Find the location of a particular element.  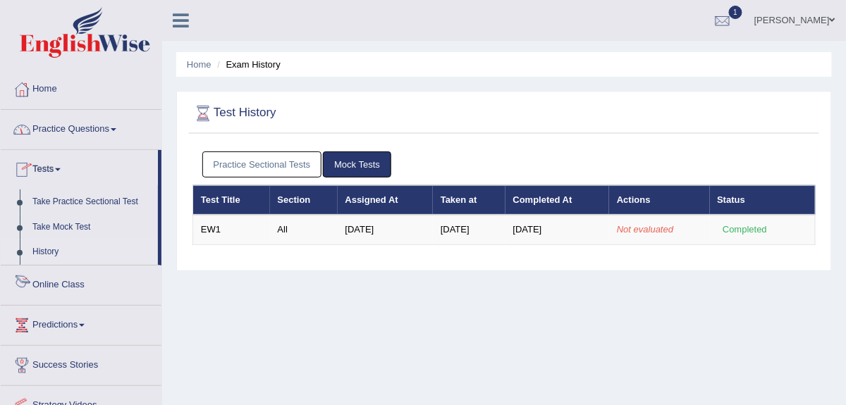

span: 1 is located at coordinates (736, 12).